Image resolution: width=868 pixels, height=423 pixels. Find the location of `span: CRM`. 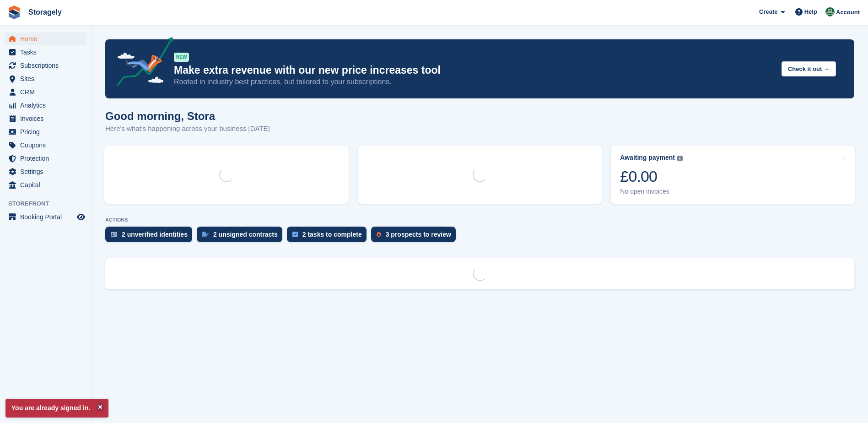

span: CRM is located at coordinates (48, 92).